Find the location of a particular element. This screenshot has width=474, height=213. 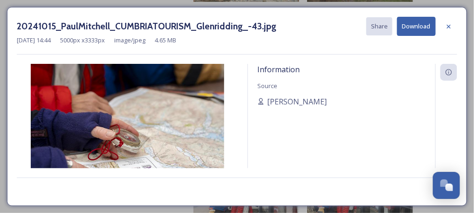

button: Download is located at coordinates (416, 26).